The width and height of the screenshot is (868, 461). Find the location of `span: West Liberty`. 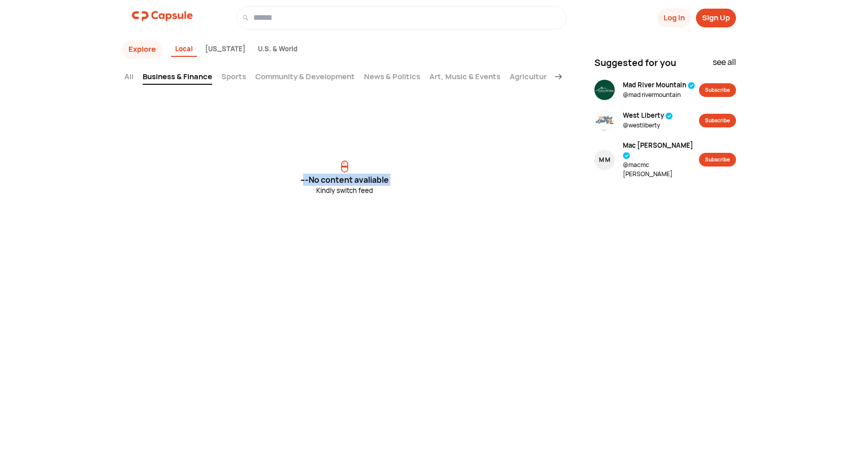

span: West Liberty is located at coordinates (648, 116).